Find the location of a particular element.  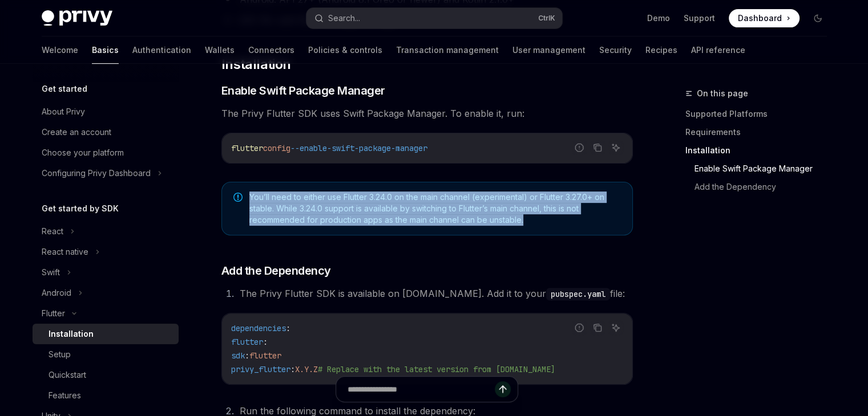

div: Setup is located at coordinates (59, 355).